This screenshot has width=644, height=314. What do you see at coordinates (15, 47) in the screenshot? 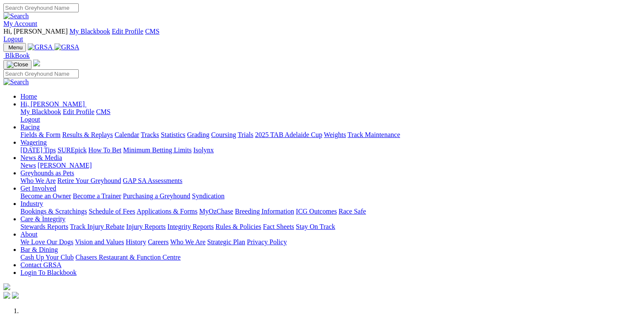
I see `span: Menu` at bounding box center [15, 47].